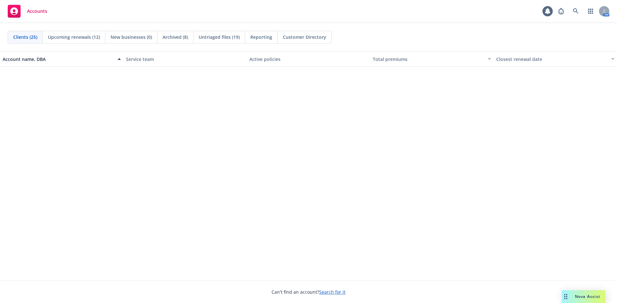 The width and height of the screenshot is (617, 303). I want to click on span: Can't find an account?, so click(308, 292).